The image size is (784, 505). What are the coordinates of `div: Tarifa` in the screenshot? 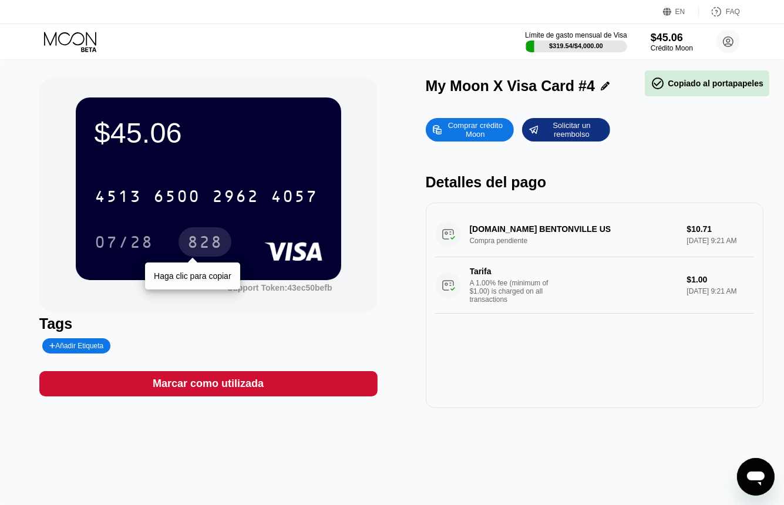 It's located at (511, 271).